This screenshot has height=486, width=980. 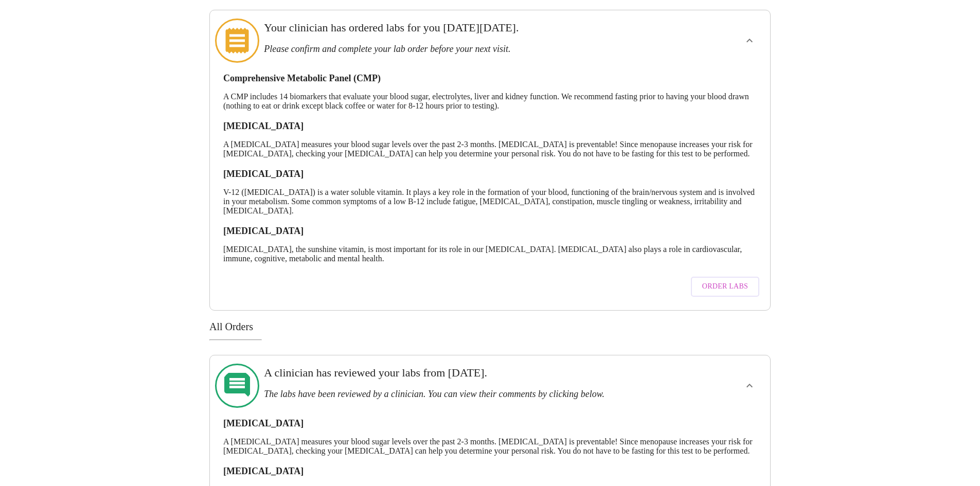 I want to click on button: Order Labs, so click(x=724, y=286).